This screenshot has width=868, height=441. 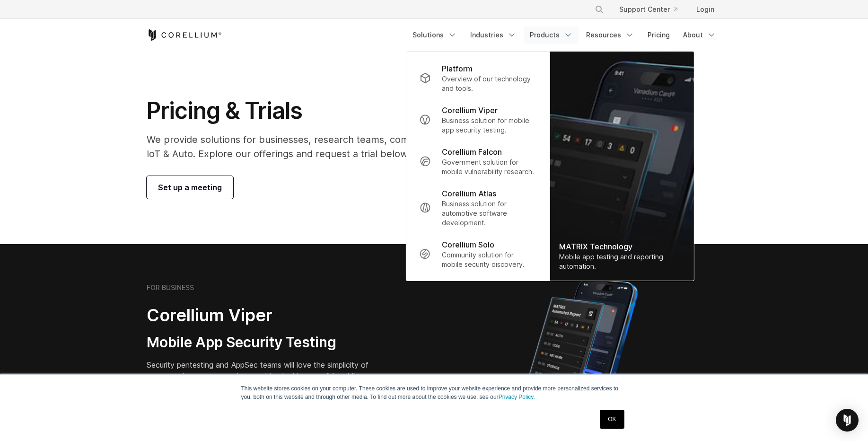 What do you see at coordinates (170, 288) in the screenshot?
I see `h6: FOR BUSINESS` at bounding box center [170, 288].